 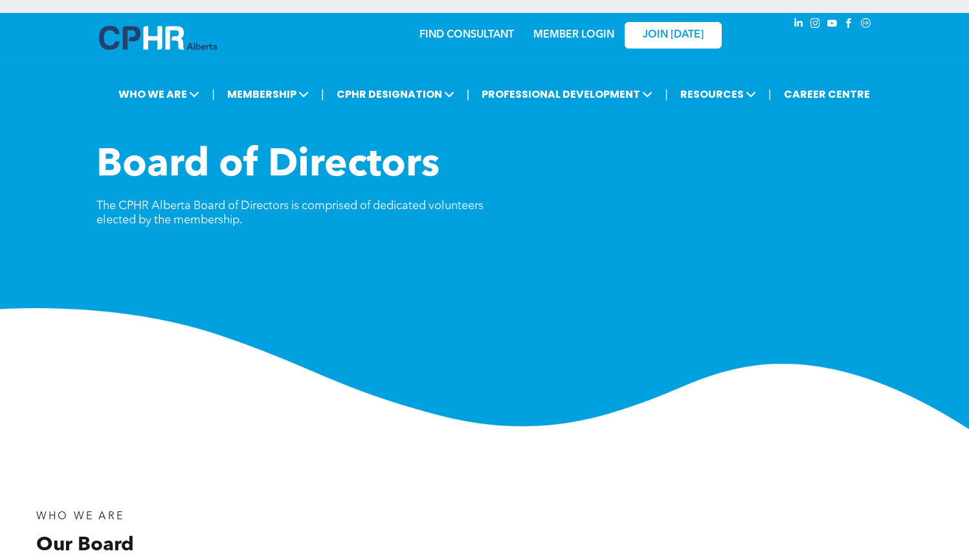 I want to click on a: FIND CONSULTANT, so click(x=467, y=35).